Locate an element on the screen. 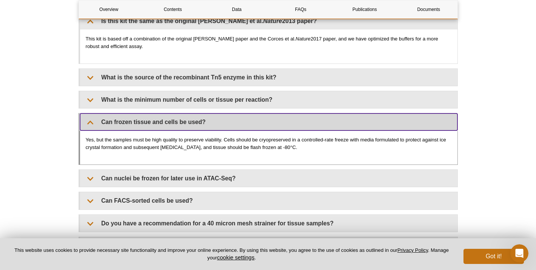 The width and height of the screenshot is (536, 270). a: Publications is located at coordinates (365, 9).